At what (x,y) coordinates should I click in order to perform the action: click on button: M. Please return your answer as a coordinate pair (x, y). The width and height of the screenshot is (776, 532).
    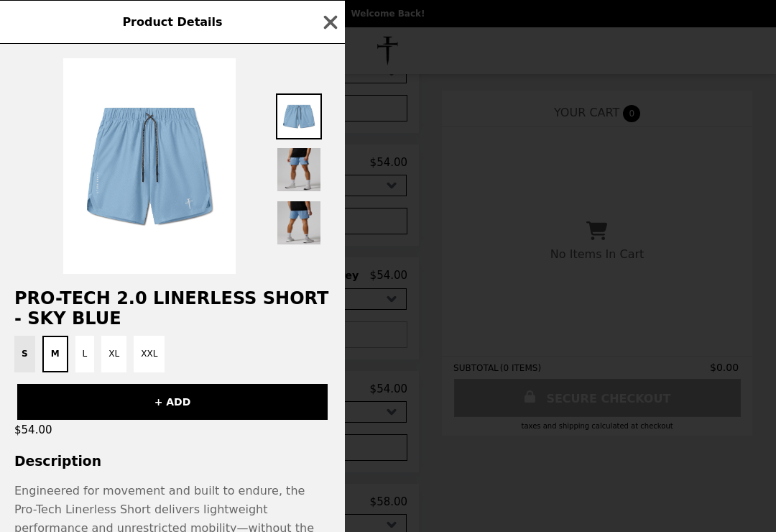
    Looking at the image, I should click on (56, 354).